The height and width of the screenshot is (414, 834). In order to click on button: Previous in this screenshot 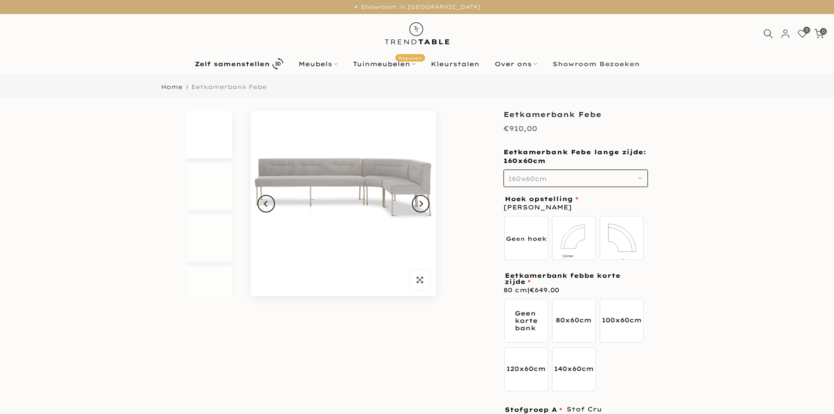, I will do `click(266, 203)`.